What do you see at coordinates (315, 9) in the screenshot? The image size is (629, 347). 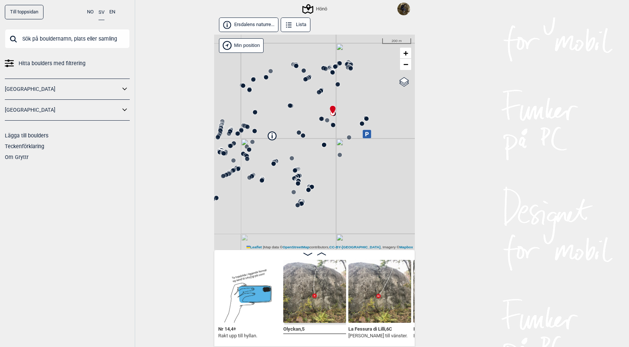 I see `div: Hönö` at bounding box center [315, 9].